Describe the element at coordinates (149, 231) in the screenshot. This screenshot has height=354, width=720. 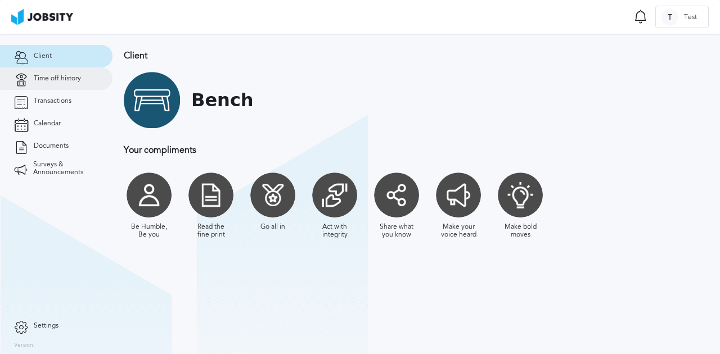
I see `div: Be Humble, Be you` at that location.